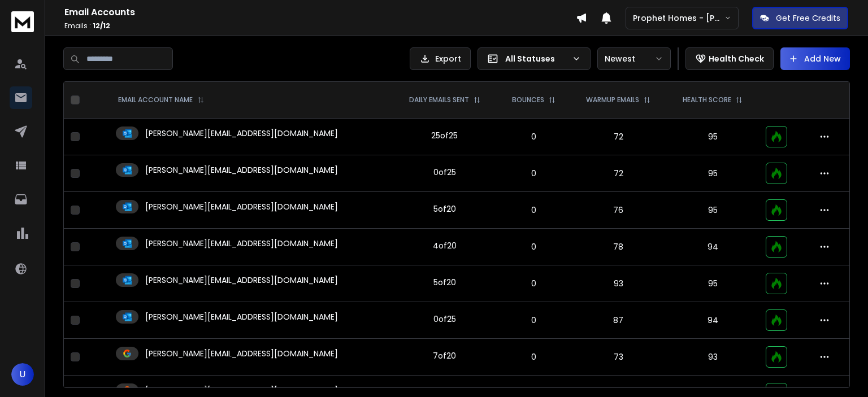 Image resolution: width=868 pixels, height=397 pixels. I want to click on td: 73, so click(618, 357).